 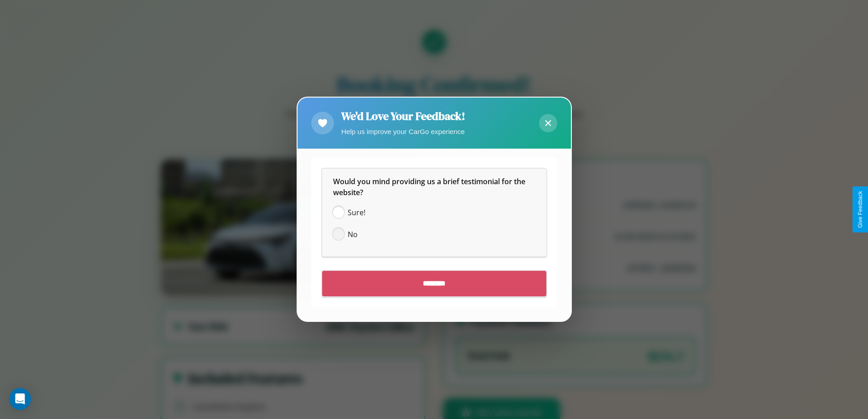 I want to click on div: Open Intercom Messenger, so click(x=20, y=399).